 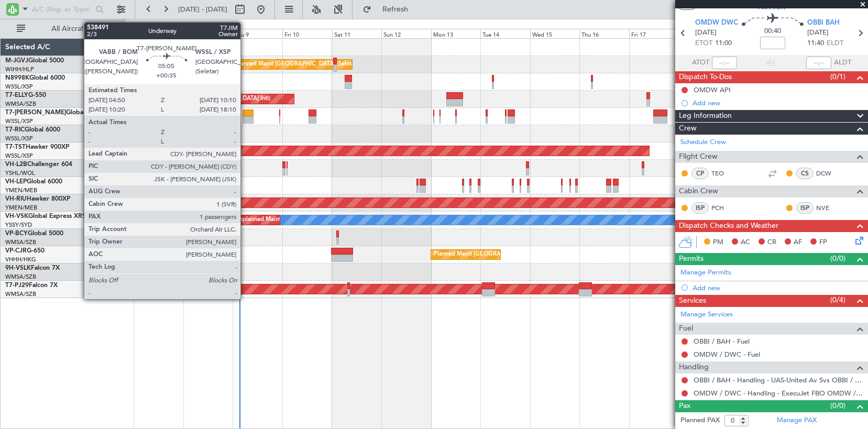 I want to click on span: 11:40, so click(x=816, y=43).